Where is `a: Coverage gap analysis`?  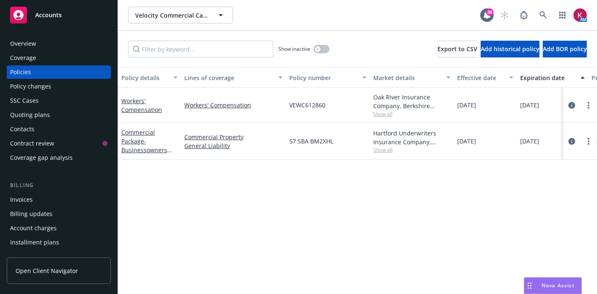 a: Coverage gap analysis is located at coordinates (59, 158).